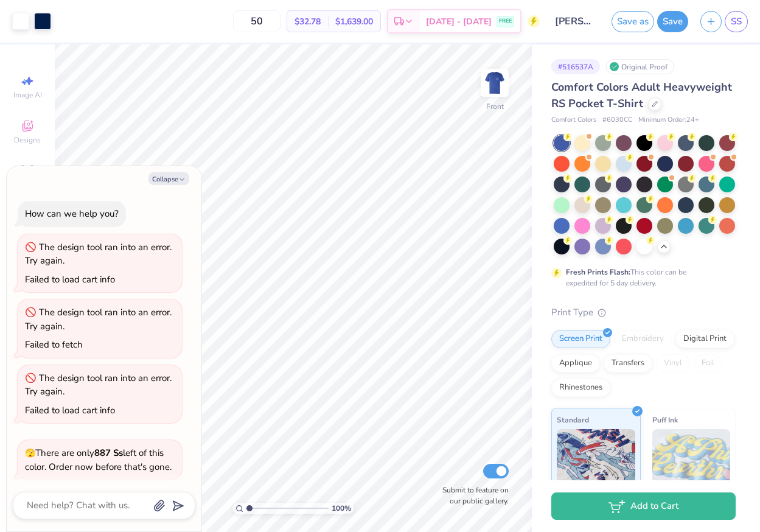 The height and width of the screenshot is (532, 760). I want to click on div: Foil, so click(708, 363).